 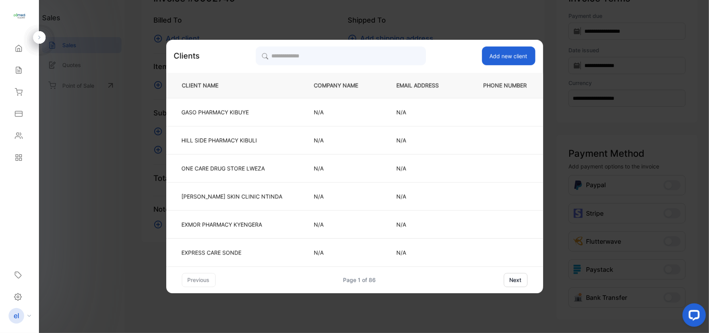 I want to click on p: EMAIL ADDRESS, so click(x=424, y=85).